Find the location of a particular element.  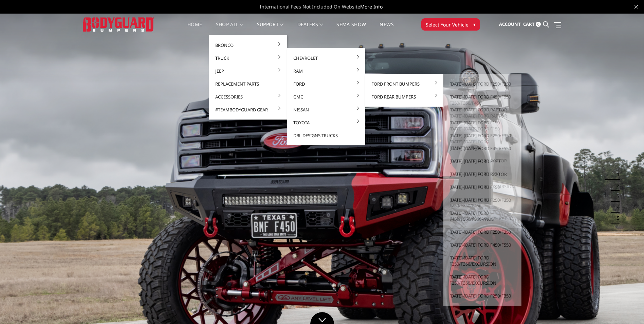

a: Click to Down is located at coordinates (322, 318).